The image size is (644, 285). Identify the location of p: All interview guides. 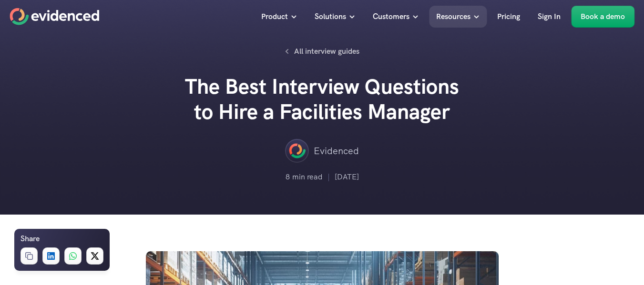
(326, 51).